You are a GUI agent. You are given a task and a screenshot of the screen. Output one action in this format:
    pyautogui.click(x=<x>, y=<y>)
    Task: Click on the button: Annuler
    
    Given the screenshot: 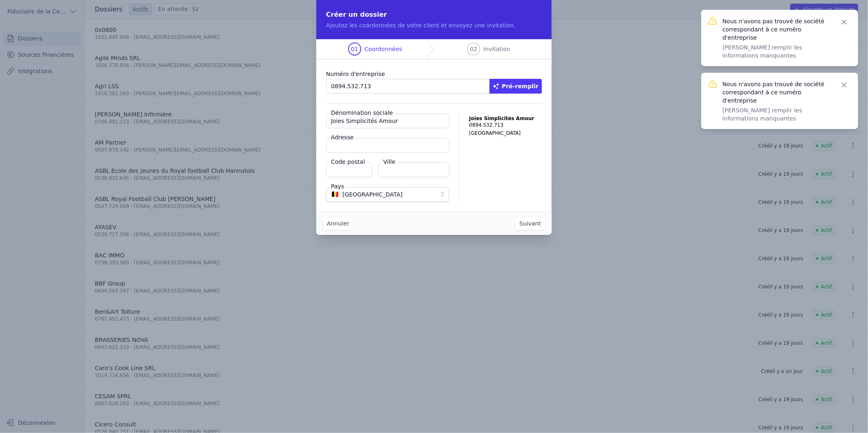 What is the action you would take?
    pyautogui.click(x=338, y=223)
    